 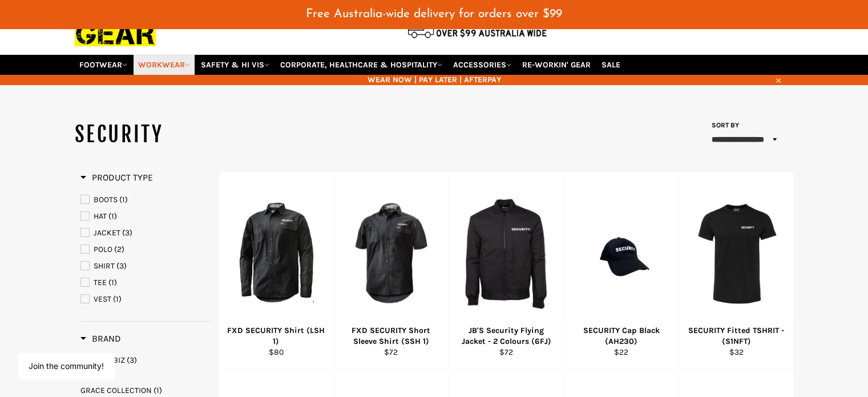 I want to click on label: Sort by, so click(x=724, y=125).